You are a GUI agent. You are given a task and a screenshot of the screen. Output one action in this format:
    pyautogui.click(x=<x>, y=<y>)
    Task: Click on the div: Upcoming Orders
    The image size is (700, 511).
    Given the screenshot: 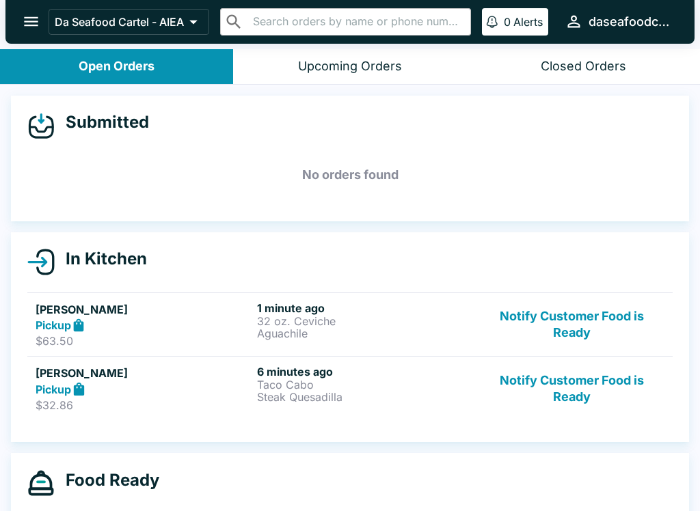 What is the action you would take?
    pyautogui.click(x=350, y=66)
    